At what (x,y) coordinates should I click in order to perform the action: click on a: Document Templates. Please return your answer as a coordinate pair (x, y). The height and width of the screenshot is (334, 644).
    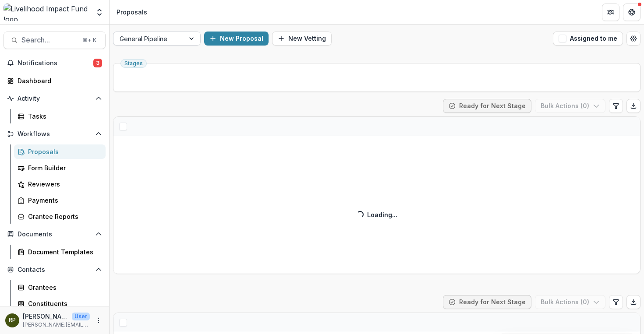
    Looking at the image, I should click on (60, 252).